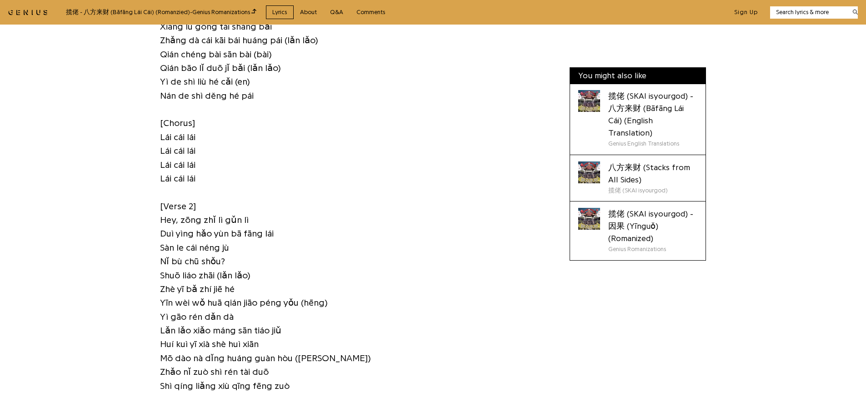  What do you see at coordinates (309, 12) in the screenshot?
I see `a: About` at bounding box center [309, 12].